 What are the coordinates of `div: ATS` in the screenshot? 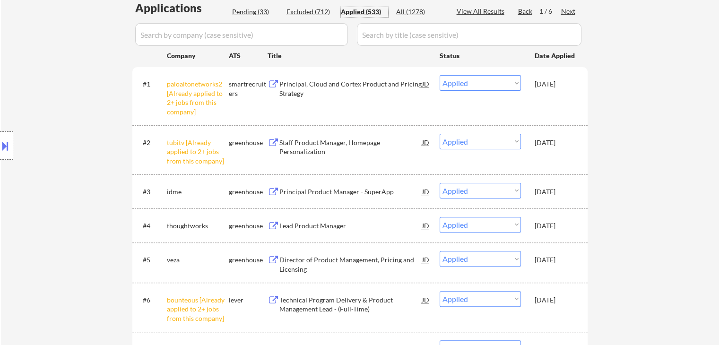 It's located at (248, 56).